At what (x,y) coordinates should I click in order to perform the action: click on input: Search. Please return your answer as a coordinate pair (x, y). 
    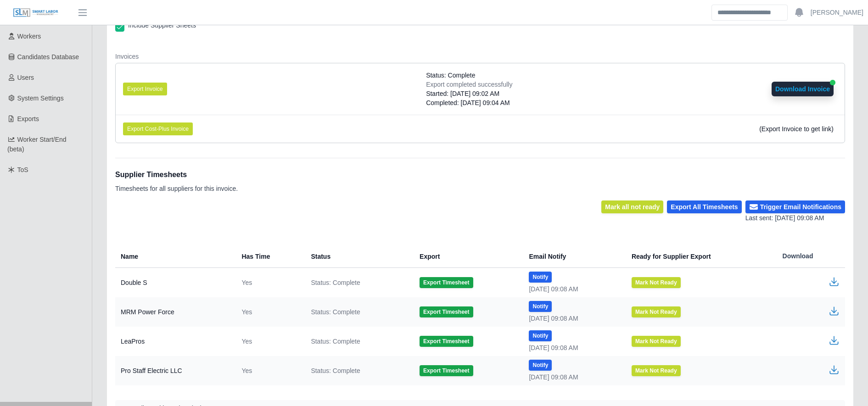
    Looking at the image, I should click on (749, 12).